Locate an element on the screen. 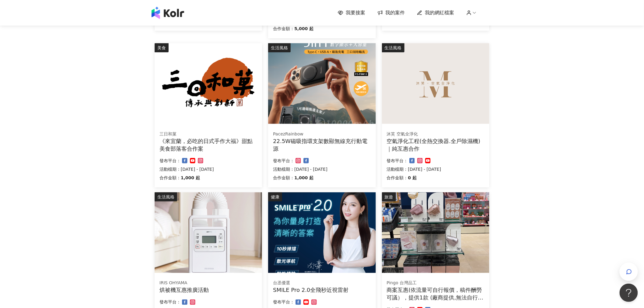 The height and width of the screenshot is (308, 644). img: SMILE Pro 2.0全飛秒近視雷射 is located at coordinates (322, 233).